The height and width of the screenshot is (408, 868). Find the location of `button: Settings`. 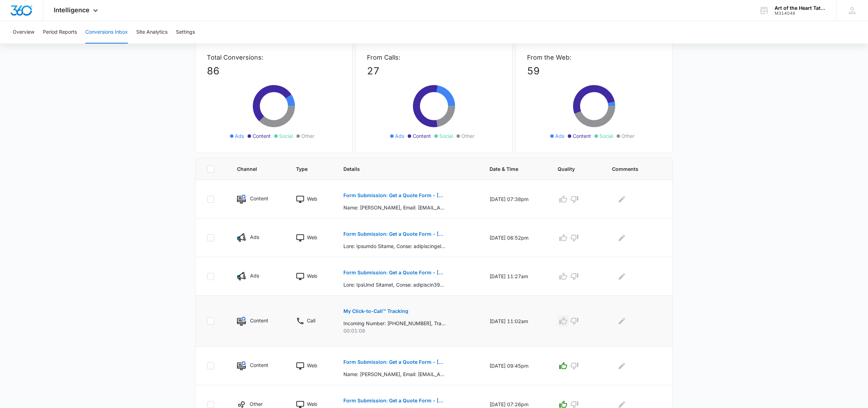

button: Settings is located at coordinates (186, 33).